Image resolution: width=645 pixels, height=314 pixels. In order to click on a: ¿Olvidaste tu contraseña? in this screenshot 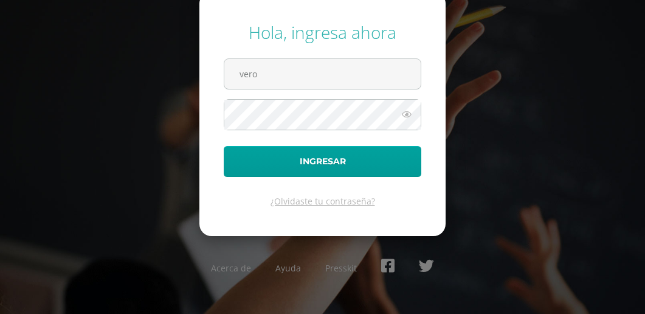, I will do `click(323, 200)`.